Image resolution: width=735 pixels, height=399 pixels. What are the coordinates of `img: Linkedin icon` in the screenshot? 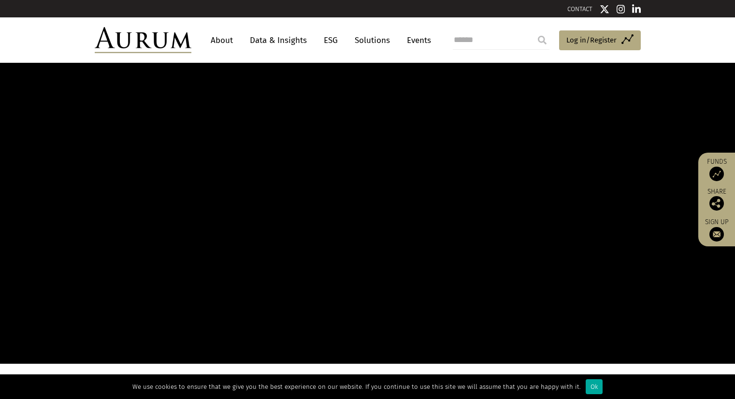 It's located at (636, 9).